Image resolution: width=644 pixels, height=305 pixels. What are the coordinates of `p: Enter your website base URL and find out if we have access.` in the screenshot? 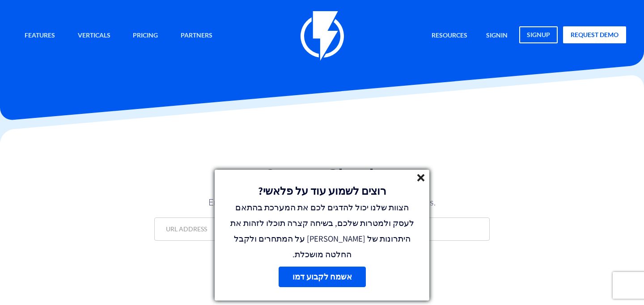 It's located at (322, 202).